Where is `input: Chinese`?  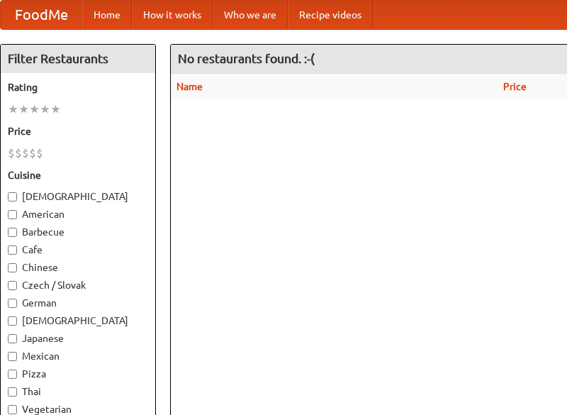 input: Chinese is located at coordinates (12, 267).